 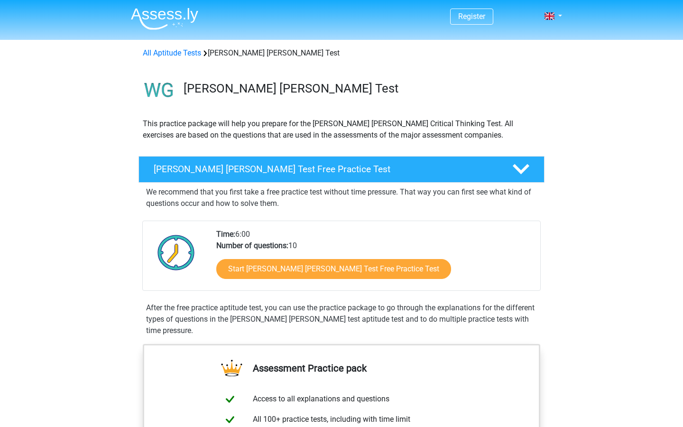 What do you see at coordinates (342, 198) in the screenshot?
I see `p: We recommend that you first take a free practice test without time pressure. That way you can fir...` at bounding box center [342, 198].